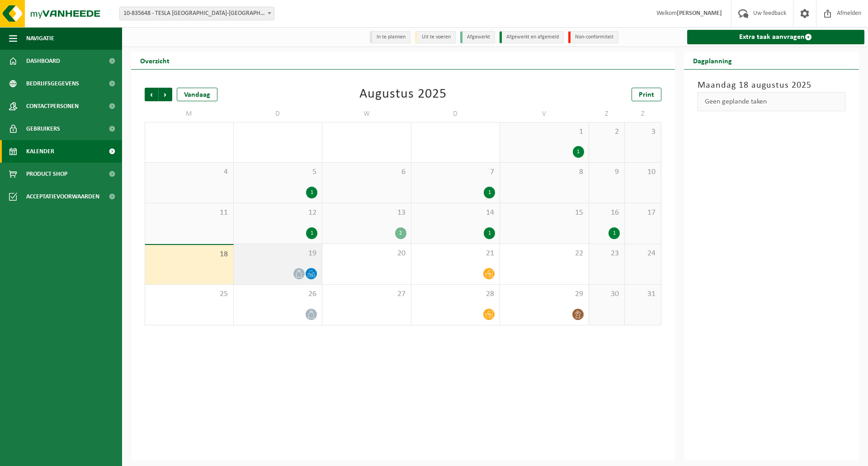  Describe the element at coordinates (278, 172) in the screenshot. I see `span: 5` at that location.